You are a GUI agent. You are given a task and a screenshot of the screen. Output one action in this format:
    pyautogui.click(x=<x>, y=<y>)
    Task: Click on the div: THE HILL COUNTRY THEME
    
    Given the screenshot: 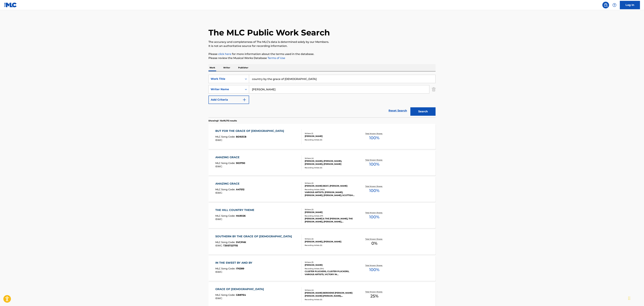 What is the action you would take?
    pyautogui.click(x=236, y=210)
    